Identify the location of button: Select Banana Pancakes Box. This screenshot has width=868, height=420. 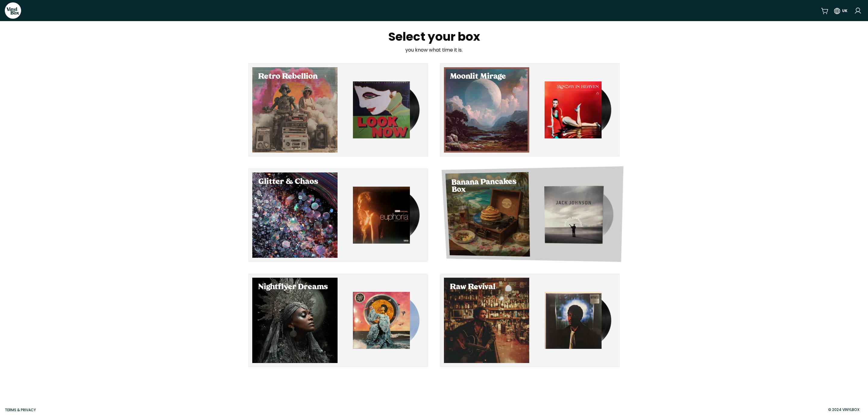
(530, 215).